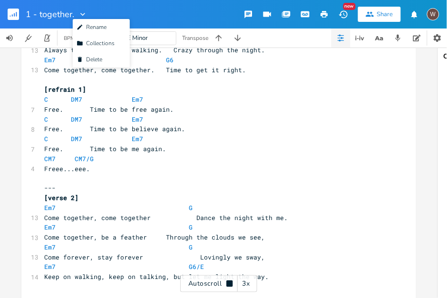  Describe the element at coordinates (137, 38) in the screenshot. I see `span: E Minor` at that location.